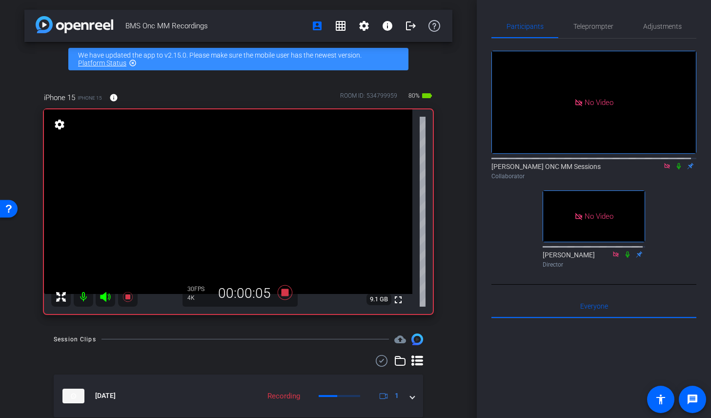  What do you see at coordinates (594, 176) in the screenshot?
I see `div: Collaborator` at bounding box center [594, 176].